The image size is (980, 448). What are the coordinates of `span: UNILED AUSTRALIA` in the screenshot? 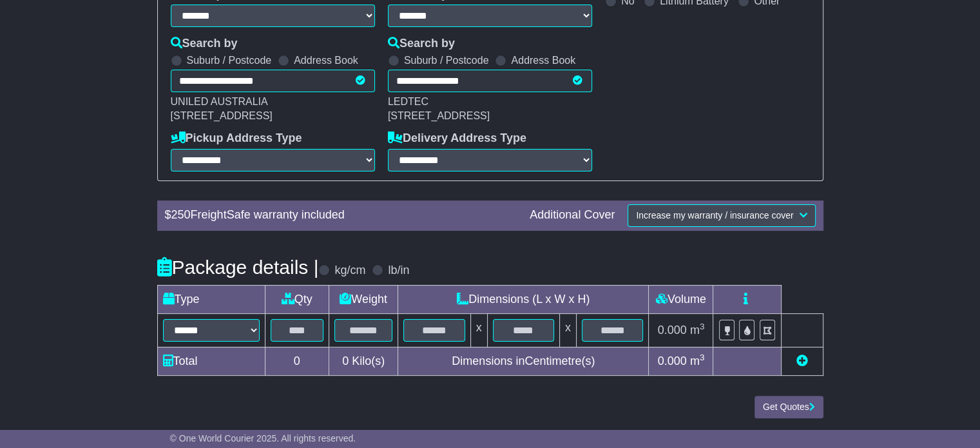 It's located at (219, 101).